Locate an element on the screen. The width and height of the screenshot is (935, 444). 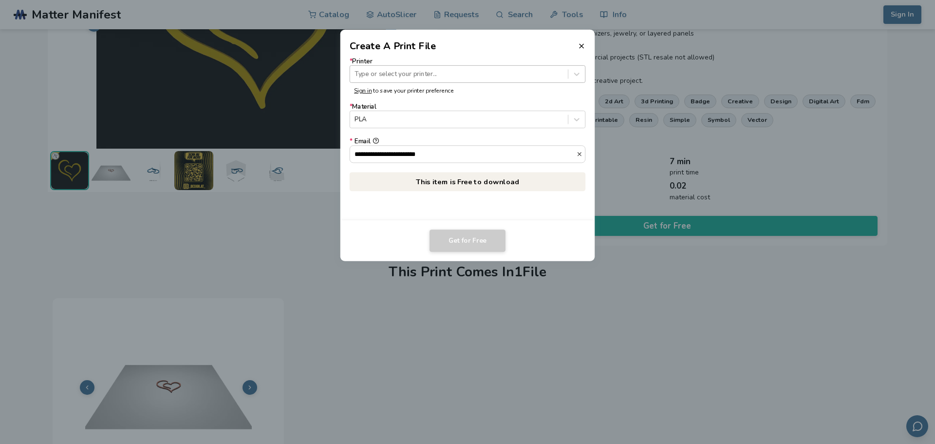
label: Printer is located at coordinates (468, 70).